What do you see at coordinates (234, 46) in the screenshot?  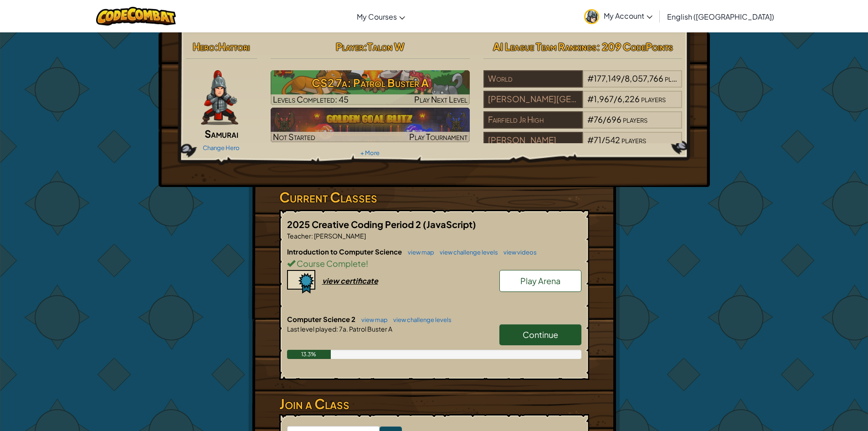 I see `span: Hattori` at bounding box center [234, 46].